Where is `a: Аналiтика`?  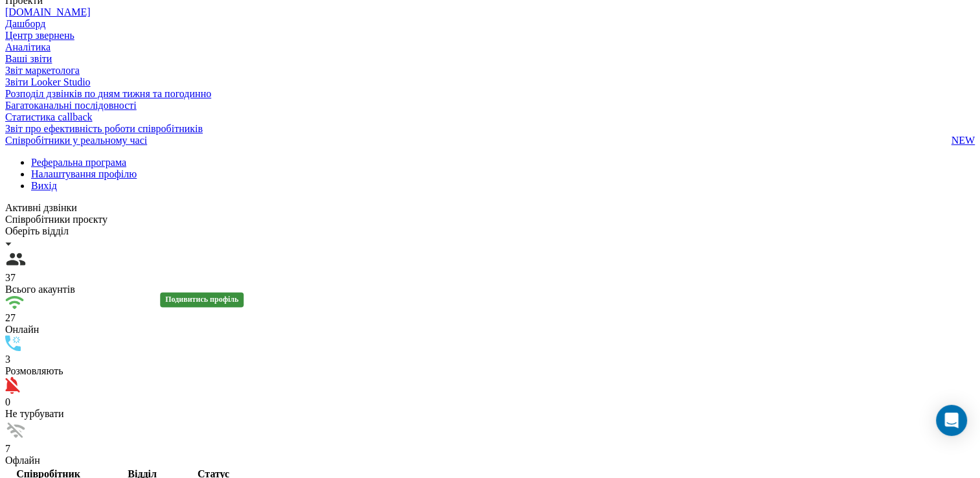 a: Аналiтика is located at coordinates (28, 47).